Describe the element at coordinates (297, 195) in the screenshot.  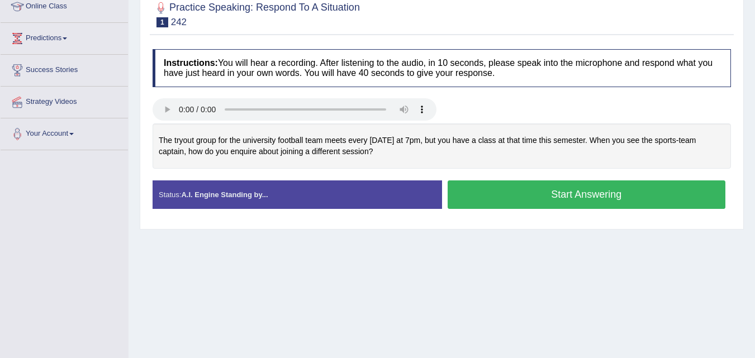
I see `div: Status:` at that location.